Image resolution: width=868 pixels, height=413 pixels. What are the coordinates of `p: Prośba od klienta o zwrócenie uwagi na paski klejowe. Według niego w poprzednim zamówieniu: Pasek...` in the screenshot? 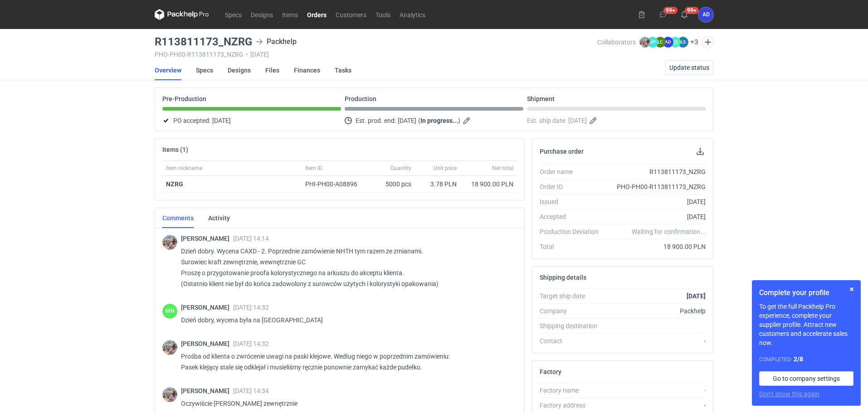 It's located at (345, 362).